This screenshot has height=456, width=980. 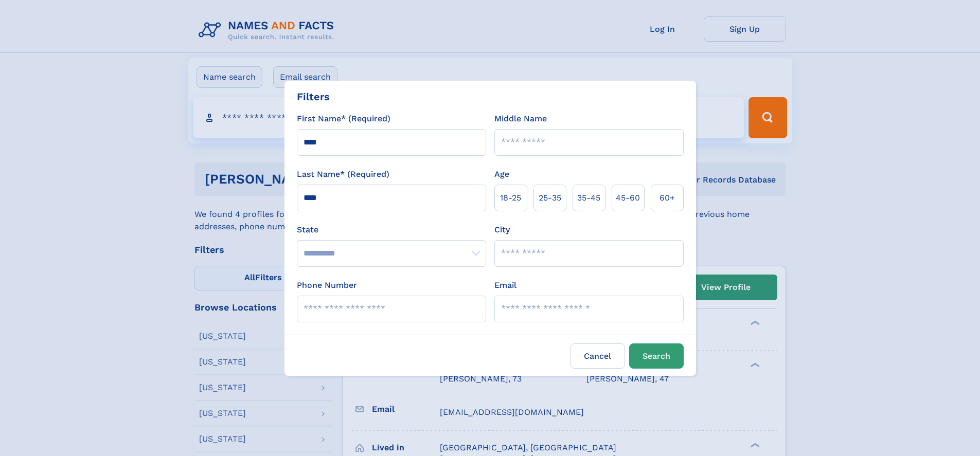 I want to click on label: Age, so click(x=502, y=174).